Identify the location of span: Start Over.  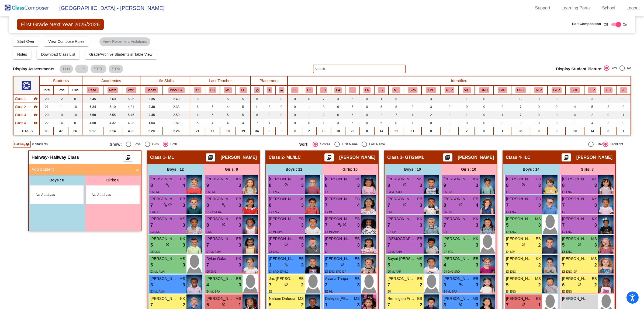
(26, 42).